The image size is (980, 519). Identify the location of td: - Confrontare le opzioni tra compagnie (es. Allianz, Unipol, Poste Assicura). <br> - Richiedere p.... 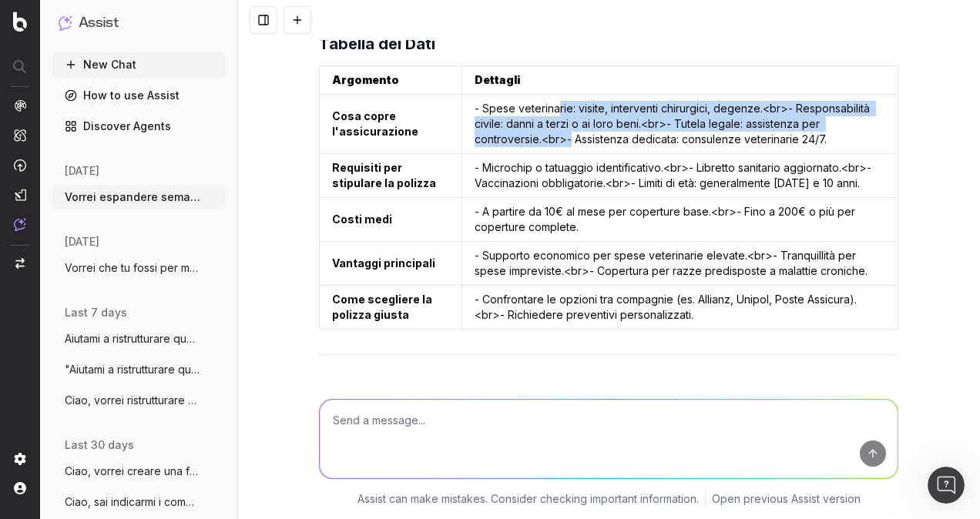
(680, 307).